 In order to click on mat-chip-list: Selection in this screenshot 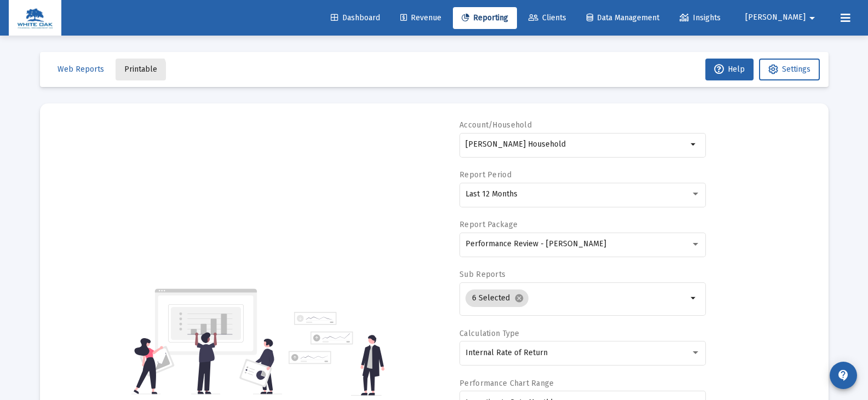, I will do `click(576, 298)`.